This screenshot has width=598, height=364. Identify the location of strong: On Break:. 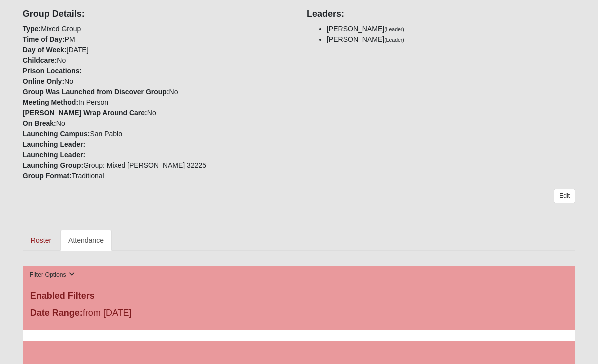
(39, 123).